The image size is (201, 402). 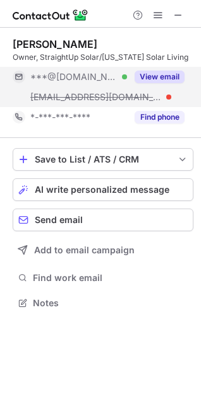 What do you see at coordinates (50, 15) in the screenshot?
I see `img: ContactOut v5.3.10` at bounding box center [50, 15].